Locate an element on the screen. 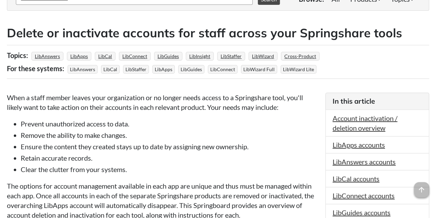 The height and width of the screenshot is (218, 436). span: LibWizard Lite is located at coordinates (299, 69).